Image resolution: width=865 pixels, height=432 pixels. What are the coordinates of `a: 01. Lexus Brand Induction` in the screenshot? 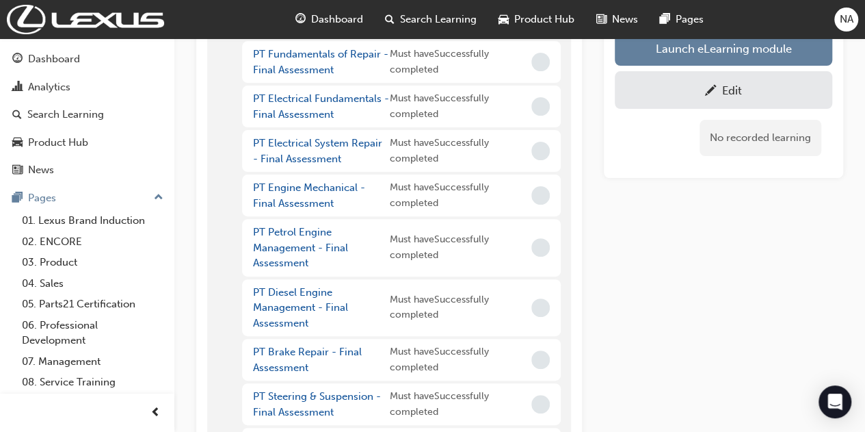 It's located at (92, 220).